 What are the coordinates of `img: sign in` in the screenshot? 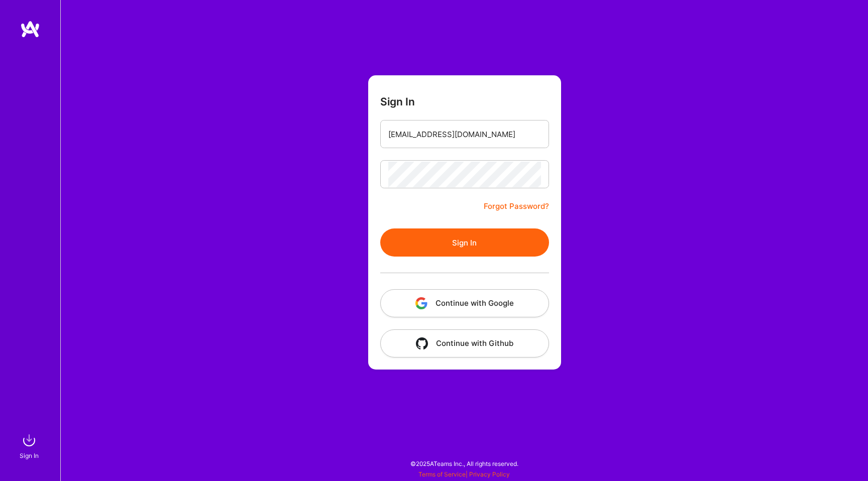 It's located at (29, 441).